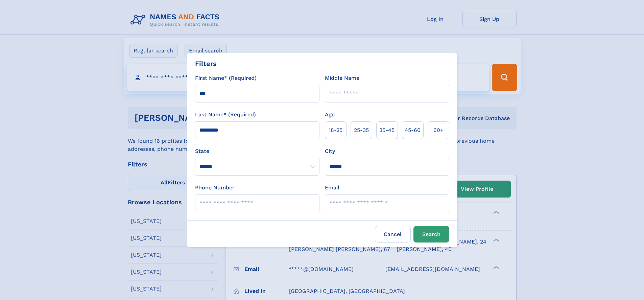 The width and height of the screenshot is (644, 300). Describe the element at coordinates (431, 234) in the screenshot. I see `button: Search` at that location.